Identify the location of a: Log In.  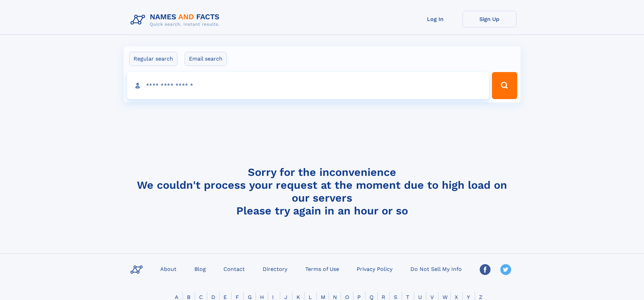
(435, 19).